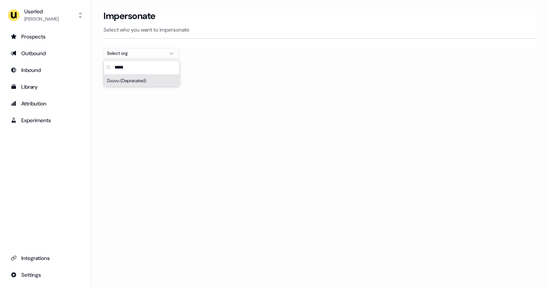 The width and height of the screenshot is (548, 287). I want to click on button: Go to integrations, so click(45, 275).